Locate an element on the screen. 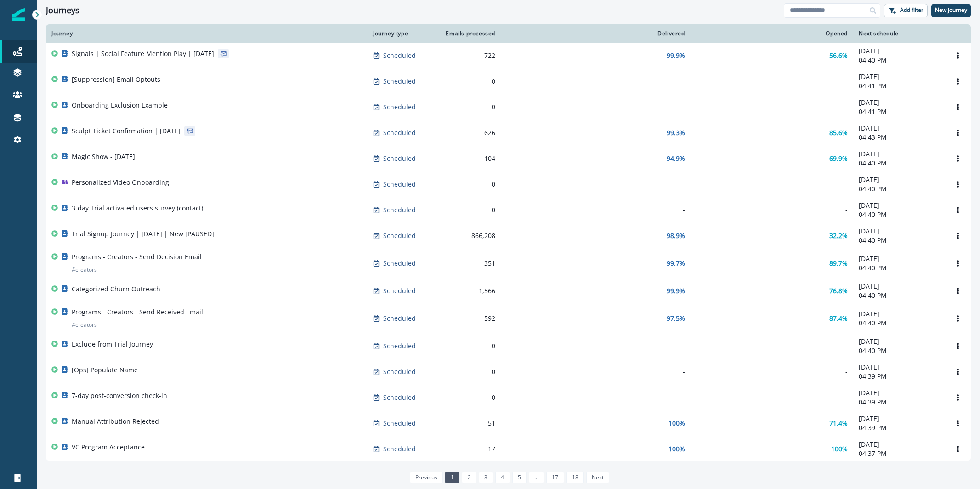  p: 56.6% is located at coordinates (839, 55).